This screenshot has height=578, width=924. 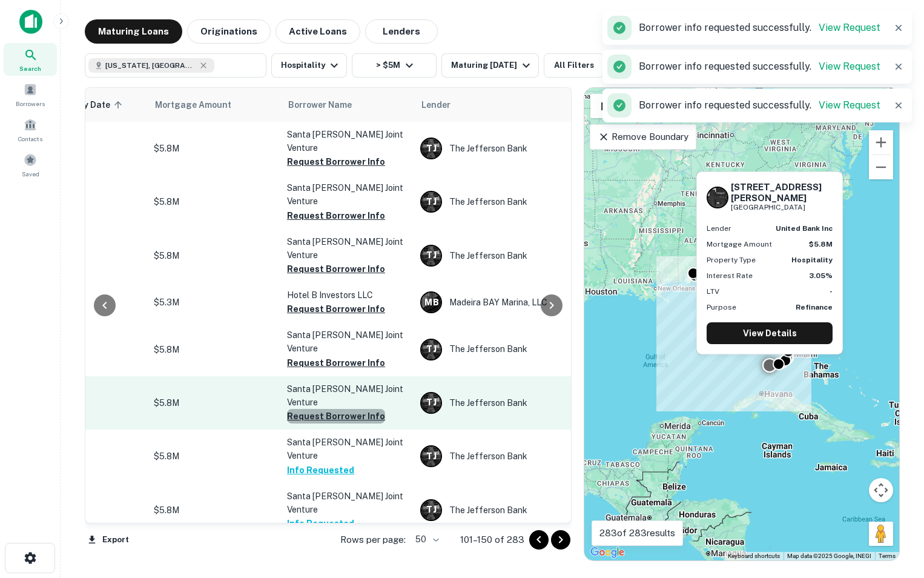 What do you see at coordinates (512, 105) in the screenshot?
I see `th: Lender` at bounding box center [512, 105].